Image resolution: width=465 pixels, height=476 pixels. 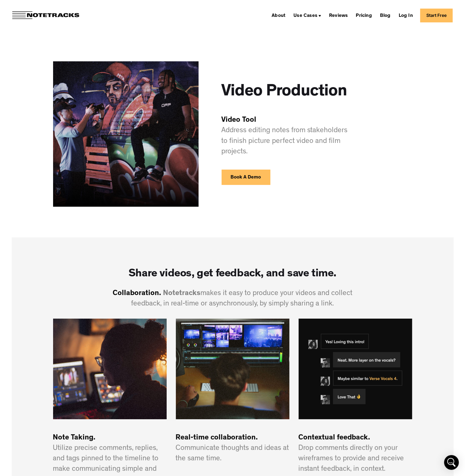 I want to click on a: Start Free, so click(x=436, y=15).